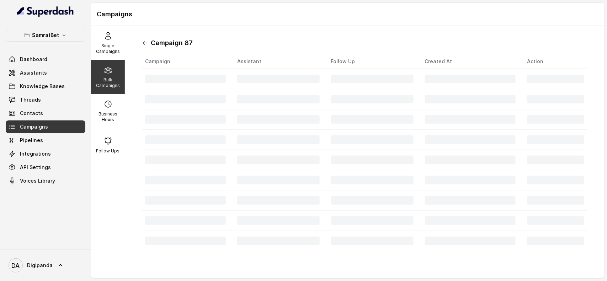  Describe the element at coordinates (46, 266) in the screenshot. I see `a: Digipanda` at that location.